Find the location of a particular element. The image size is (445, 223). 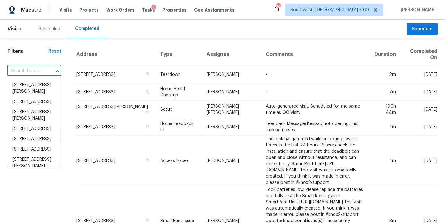

span: Tasks is located at coordinates (149, 10).